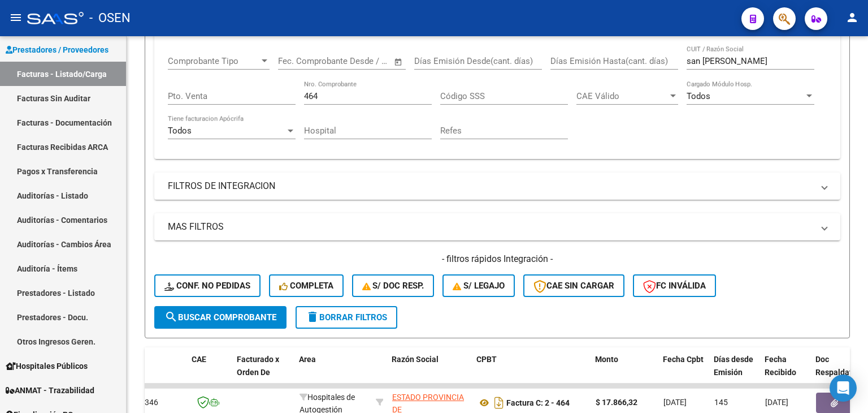 The width and height of the screenshot is (868, 413). I want to click on span: Buscar Comprobante, so click(220, 317).